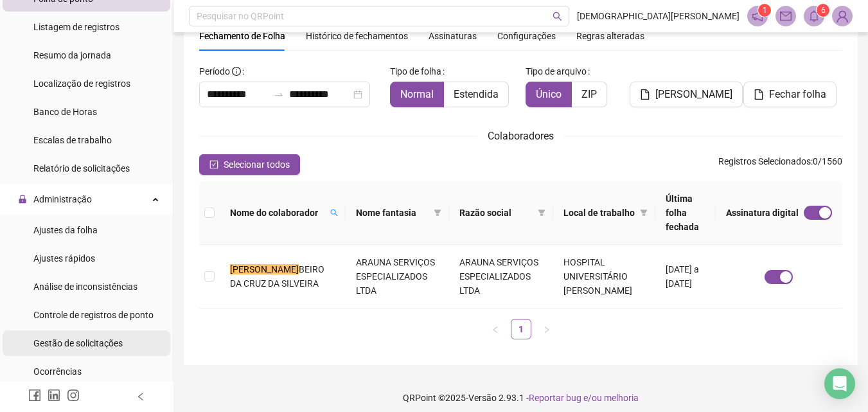  Describe the element at coordinates (452, 36) in the screenshot. I see `span: Assinaturas` at that location.